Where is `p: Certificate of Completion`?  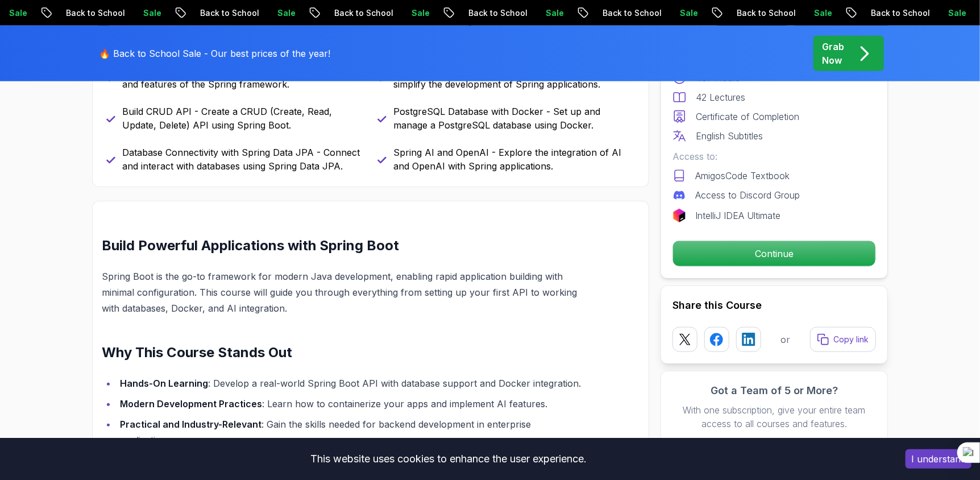 p: Certificate of Completion is located at coordinates (748, 116).